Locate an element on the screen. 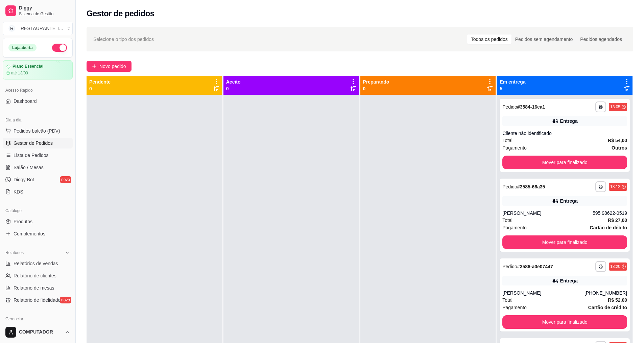 The image size is (644, 343). span: Relatórios is located at coordinates (15, 253).